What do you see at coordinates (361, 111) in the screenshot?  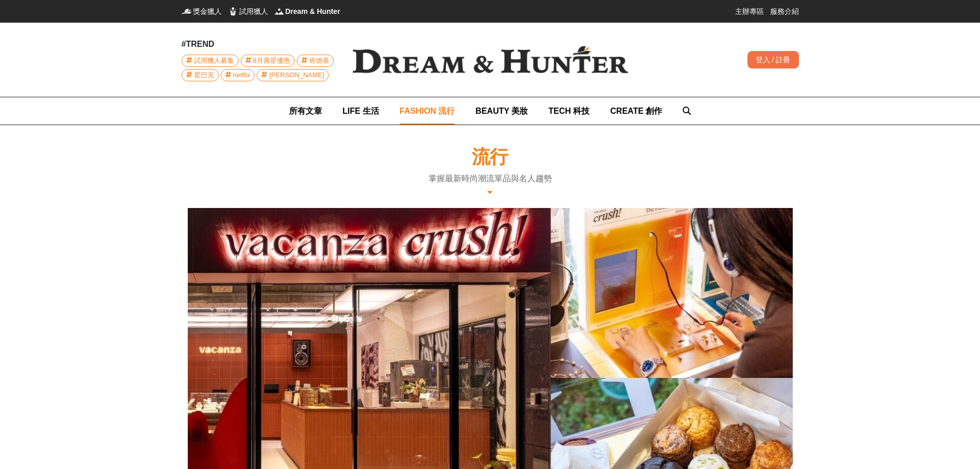 I see `span: LIFE 生活` at bounding box center [361, 111].